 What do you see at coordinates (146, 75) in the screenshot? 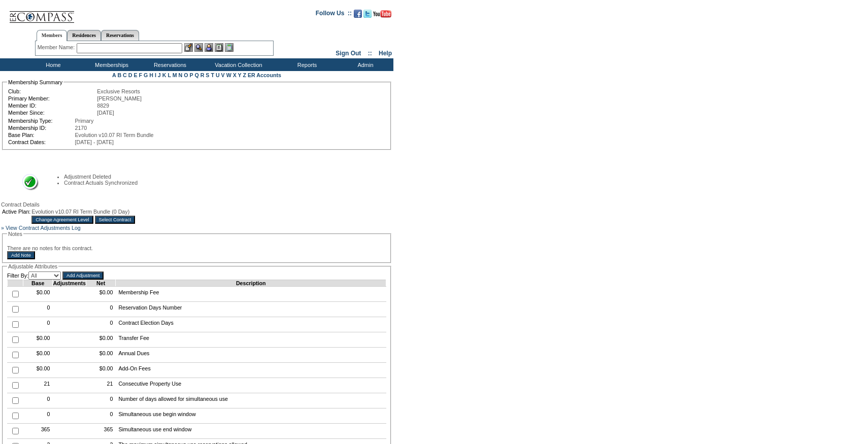
I see `a: G` at bounding box center [146, 75].